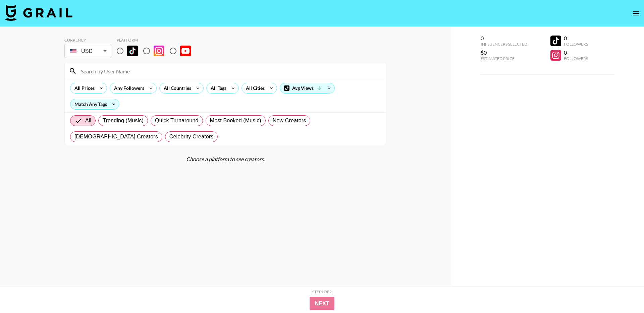  What do you see at coordinates (177, 121) in the screenshot?
I see `span: Quick Turnaround` at bounding box center [177, 121].